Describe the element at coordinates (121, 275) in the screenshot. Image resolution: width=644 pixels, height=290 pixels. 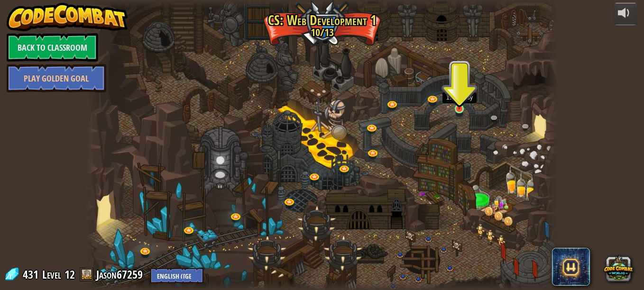
I see `a: Jason67259` at that location.